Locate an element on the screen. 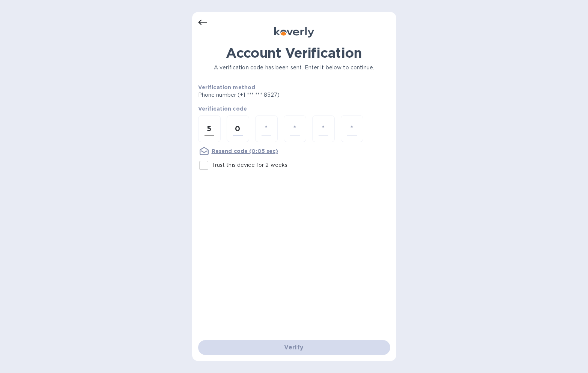 The height and width of the screenshot is (373, 588). p: Trust this device for 2 weeks is located at coordinates (249, 165).